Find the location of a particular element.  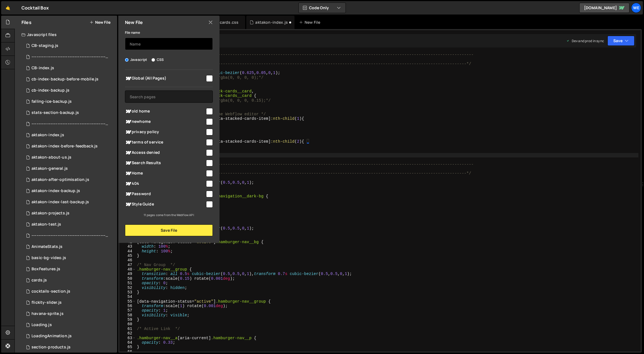

div: 55 is located at coordinates (128, 302).